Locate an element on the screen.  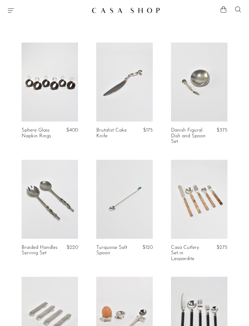
span: $220 is located at coordinates (72, 248).